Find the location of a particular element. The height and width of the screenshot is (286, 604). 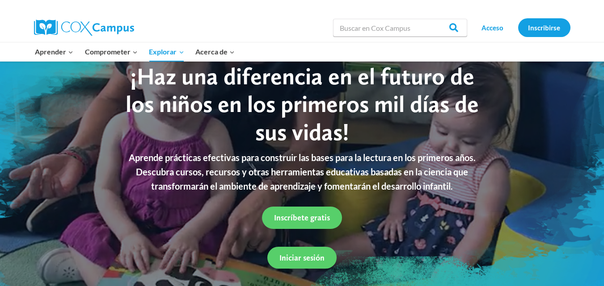

button: Menú infantil de Explorar is located at coordinates (167, 52).